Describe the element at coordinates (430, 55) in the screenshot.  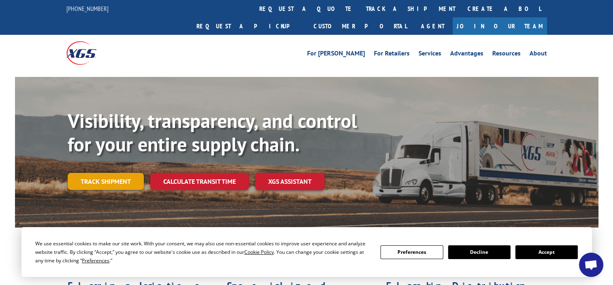
I see `a: Services` at that location.